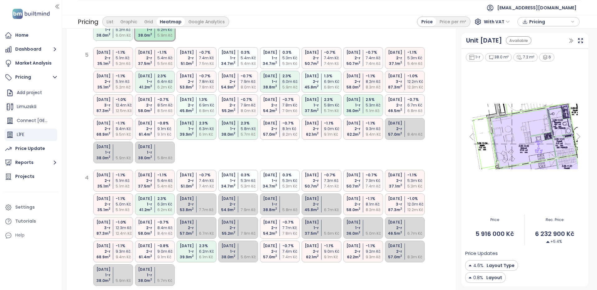 Image resolution: width=597 pixels, height=290 pixels. I want to click on div: 8.0m Kč, so click(250, 87).